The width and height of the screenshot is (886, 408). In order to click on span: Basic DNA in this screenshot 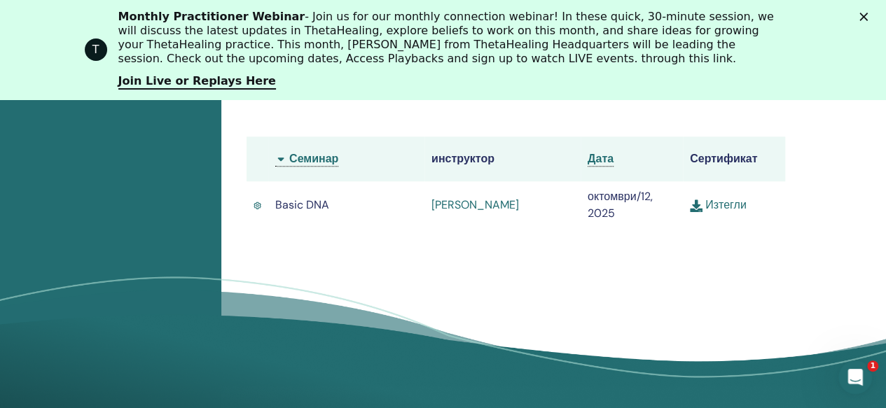, I will do `click(302, 205)`.